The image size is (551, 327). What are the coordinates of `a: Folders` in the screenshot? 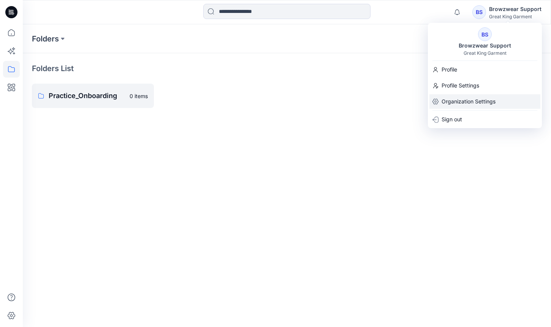 It's located at (45, 39).